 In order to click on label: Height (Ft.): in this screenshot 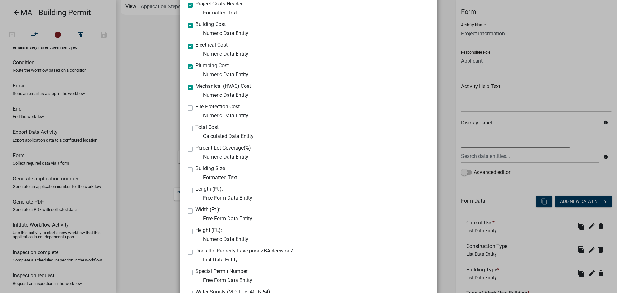, I will do `click(209, 230)`.